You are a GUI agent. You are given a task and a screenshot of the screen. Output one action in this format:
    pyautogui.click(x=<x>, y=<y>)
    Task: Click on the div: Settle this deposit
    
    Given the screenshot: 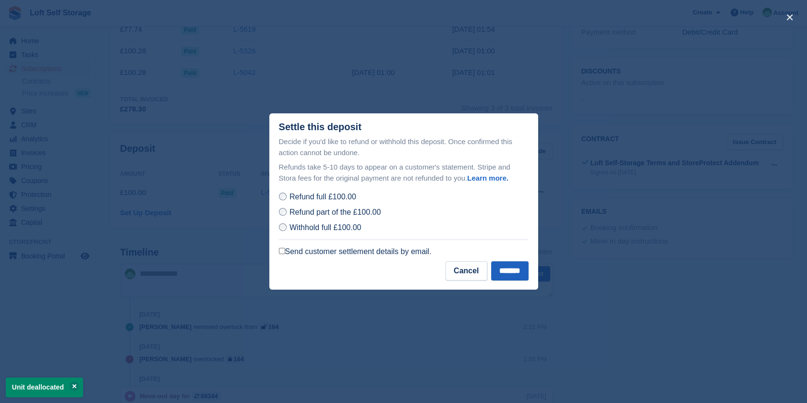 What is the action you would take?
    pyautogui.click(x=320, y=127)
    